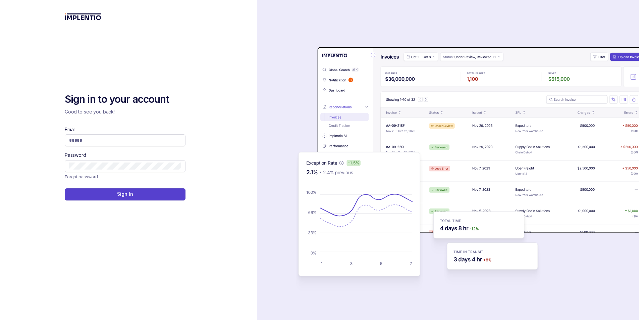  Describe the element at coordinates (81, 177) in the screenshot. I see `a: Link Forgot password` at that location.